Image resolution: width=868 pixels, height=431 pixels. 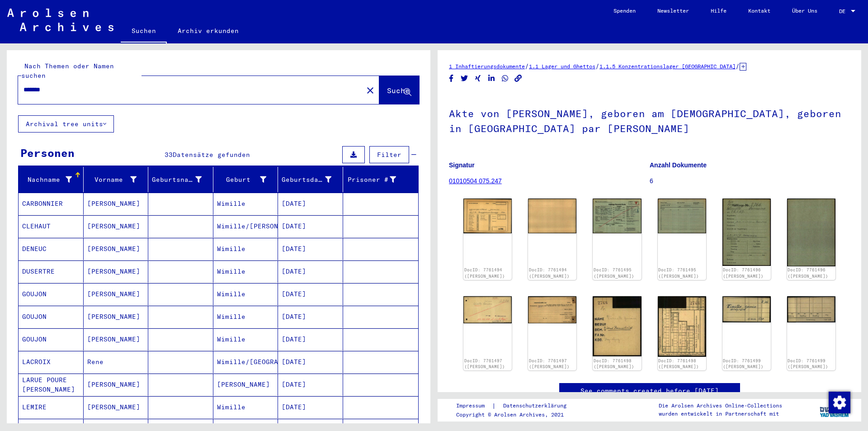 I want to click on a: 01010504 075.247, so click(x=475, y=181).